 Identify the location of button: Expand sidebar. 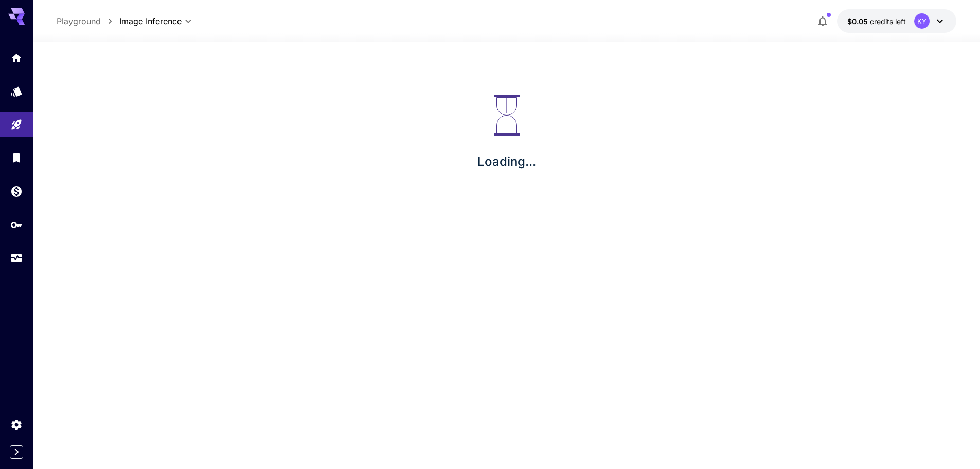
(17, 452).